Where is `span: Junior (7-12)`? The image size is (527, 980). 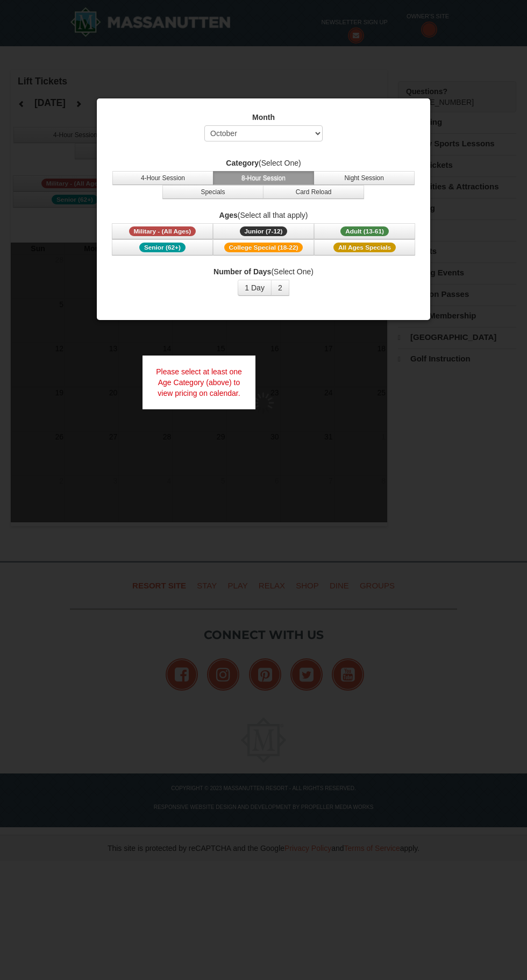 span: Junior (7-12) is located at coordinates (264, 231).